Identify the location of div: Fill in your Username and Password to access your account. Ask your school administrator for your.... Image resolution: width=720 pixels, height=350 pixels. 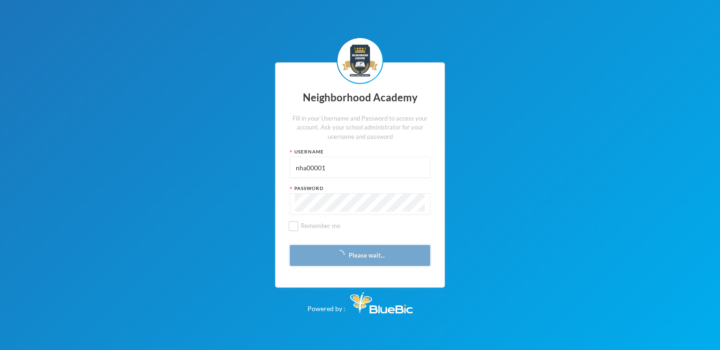
(360, 128).